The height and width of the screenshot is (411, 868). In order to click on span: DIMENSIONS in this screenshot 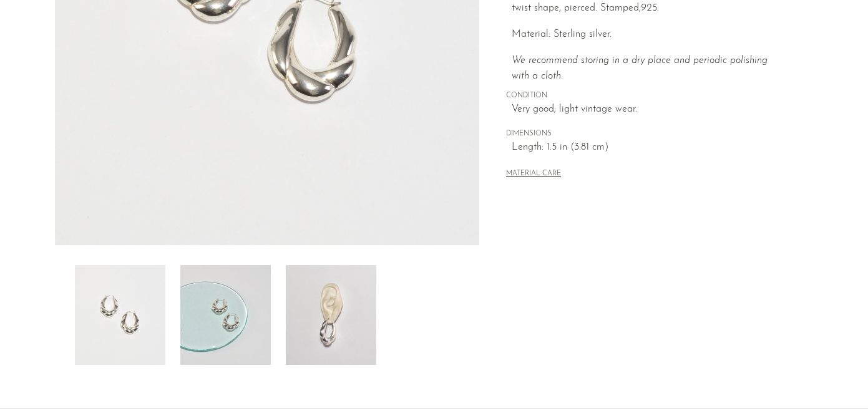, I will do `click(646, 134)`.